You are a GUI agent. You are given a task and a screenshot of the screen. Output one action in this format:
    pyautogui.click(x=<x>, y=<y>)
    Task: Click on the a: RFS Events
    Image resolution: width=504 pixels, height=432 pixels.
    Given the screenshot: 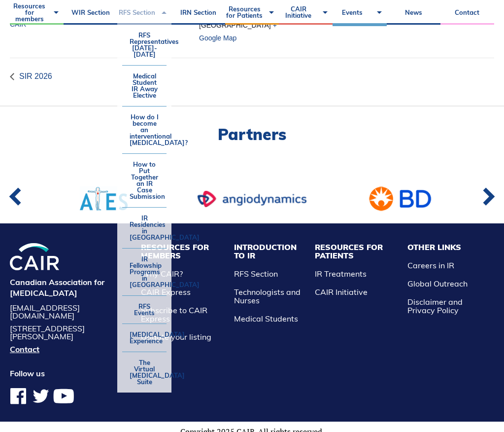 What is the action you would take?
    pyautogui.click(x=144, y=310)
    